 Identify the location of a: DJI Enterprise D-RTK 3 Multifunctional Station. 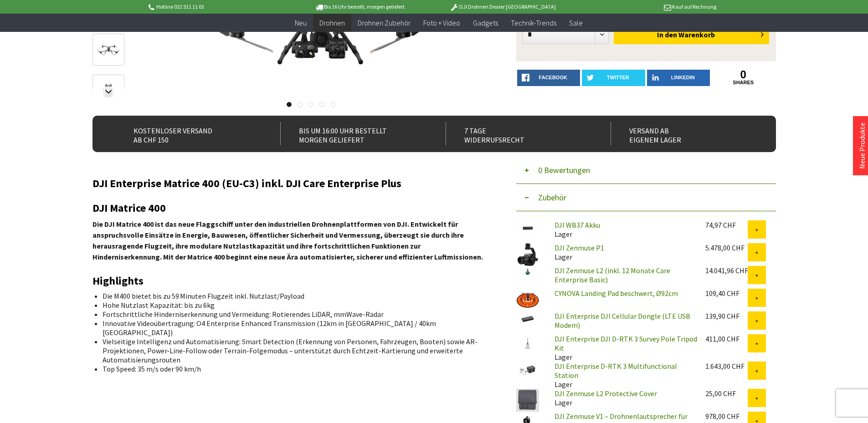
(615, 371).